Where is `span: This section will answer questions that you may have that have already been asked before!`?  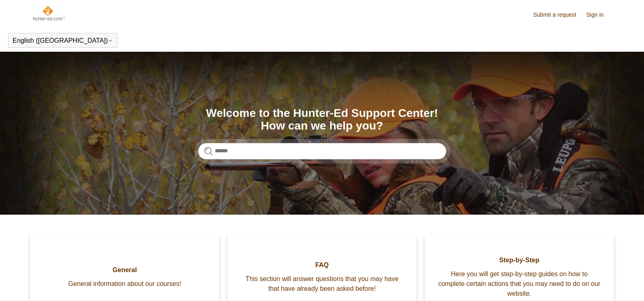 span: This section will answer questions that you may have that have already been asked before! is located at coordinates (322, 284).